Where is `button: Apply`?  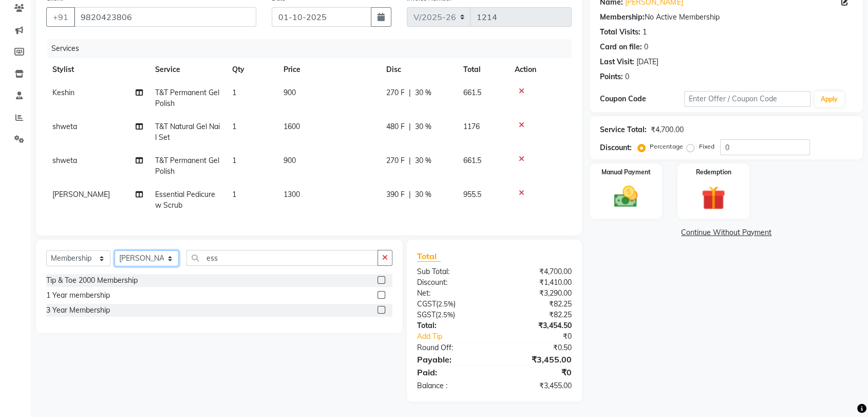 button: Apply is located at coordinates (829, 99).